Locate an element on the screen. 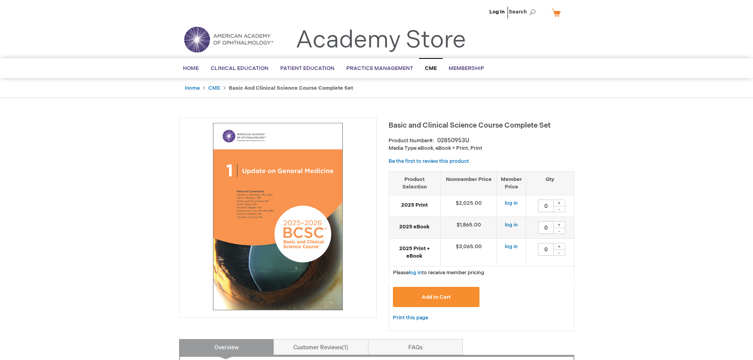 The image size is (753, 360). span: Clinical Education is located at coordinates (240, 68).